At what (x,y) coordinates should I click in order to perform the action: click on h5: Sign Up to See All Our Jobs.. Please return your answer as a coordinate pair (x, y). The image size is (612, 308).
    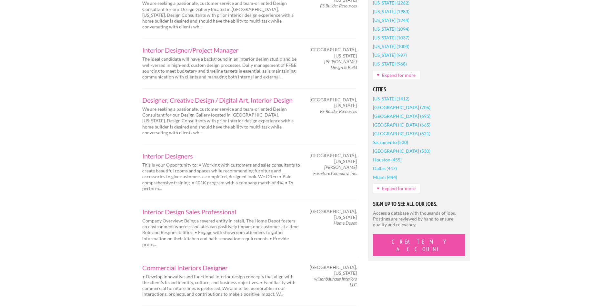
    Looking at the image, I should click on (419, 204).